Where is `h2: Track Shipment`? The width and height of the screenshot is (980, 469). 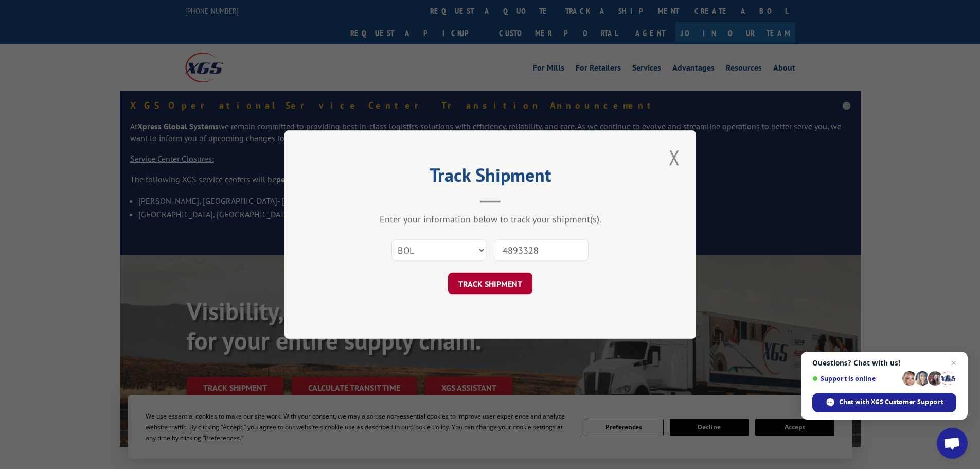 h2: Track Shipment is located at coordinates (490, 178).